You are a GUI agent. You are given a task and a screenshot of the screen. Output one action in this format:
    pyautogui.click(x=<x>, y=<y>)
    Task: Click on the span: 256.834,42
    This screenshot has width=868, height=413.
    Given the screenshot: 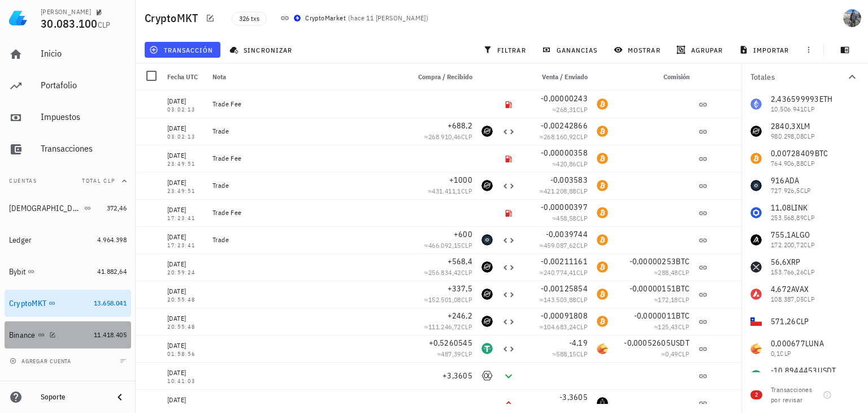 What is the action you would take?
    pyautogui.click(x=445, y=272)
    